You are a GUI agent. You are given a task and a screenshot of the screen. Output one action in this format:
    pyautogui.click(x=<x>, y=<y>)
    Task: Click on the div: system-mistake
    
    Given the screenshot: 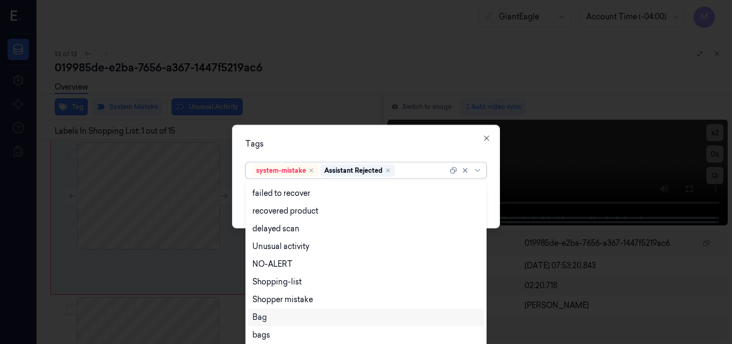 What is the action you would take?
    pyautogui.click(x=281, y=170)
    